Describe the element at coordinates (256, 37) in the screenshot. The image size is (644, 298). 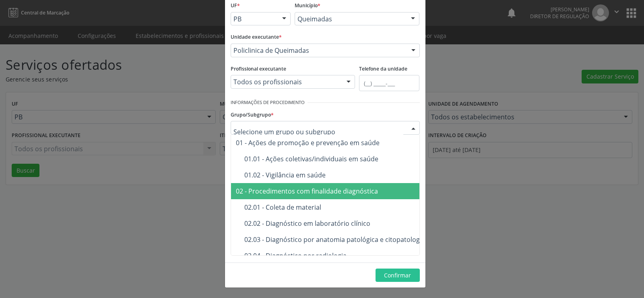
I see `label: Unidade executante` at that location.